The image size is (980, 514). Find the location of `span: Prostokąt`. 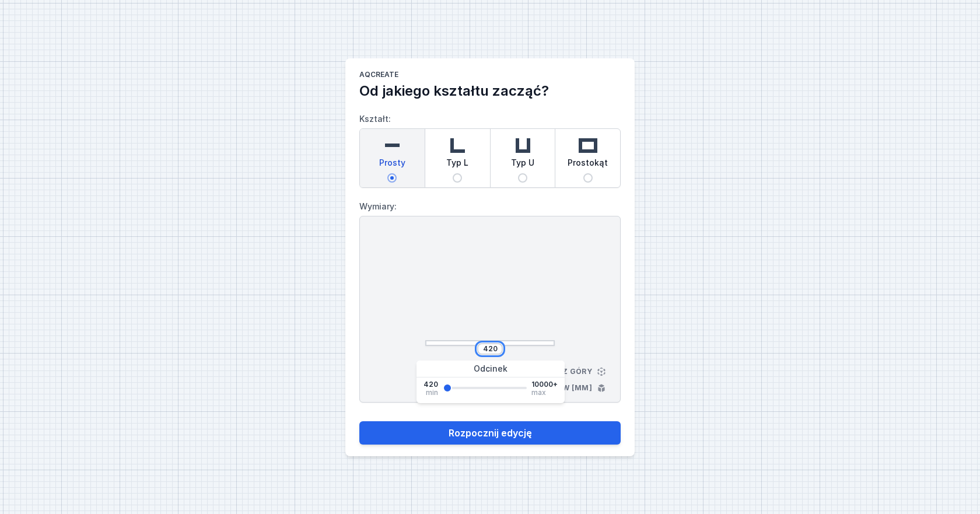

span: Prostokąt is located at coordinates (587, 165).